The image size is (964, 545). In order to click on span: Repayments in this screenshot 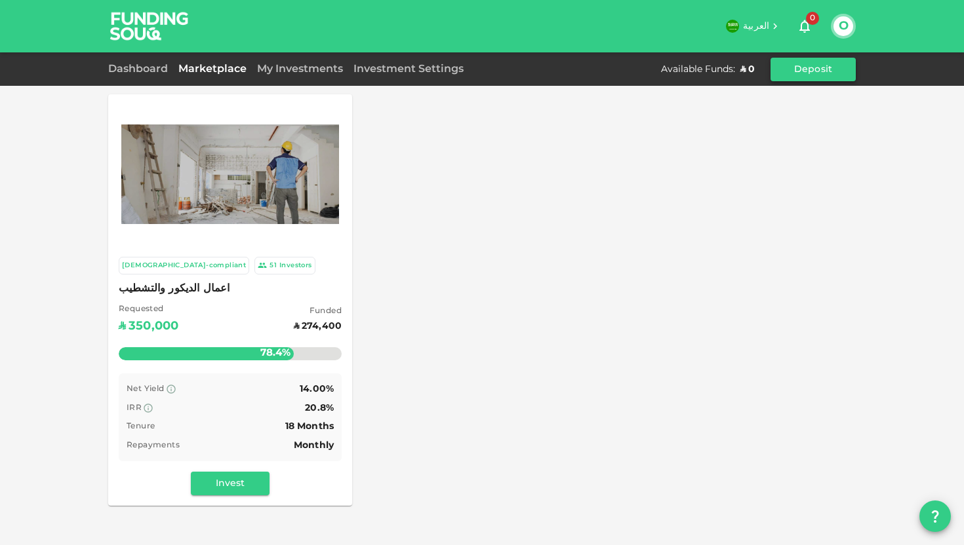, I will do `click(153, 446)`.